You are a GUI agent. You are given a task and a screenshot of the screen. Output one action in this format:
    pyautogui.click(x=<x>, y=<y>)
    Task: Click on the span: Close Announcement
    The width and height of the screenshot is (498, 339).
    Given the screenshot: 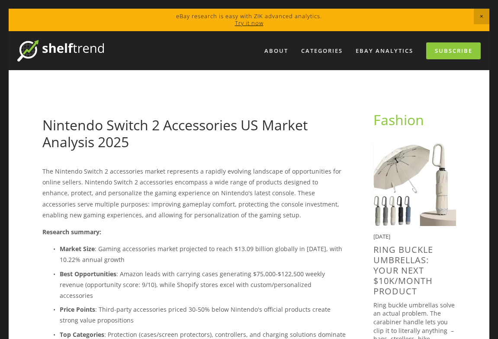 What is the action you would take?
    pyautogui.click(x=481, y=16)
    